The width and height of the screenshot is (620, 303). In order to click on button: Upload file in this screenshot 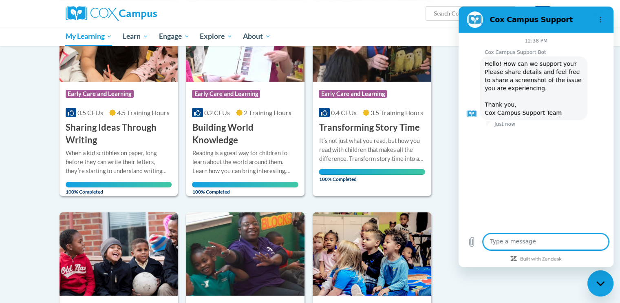, I will do `click(13, 235)`.